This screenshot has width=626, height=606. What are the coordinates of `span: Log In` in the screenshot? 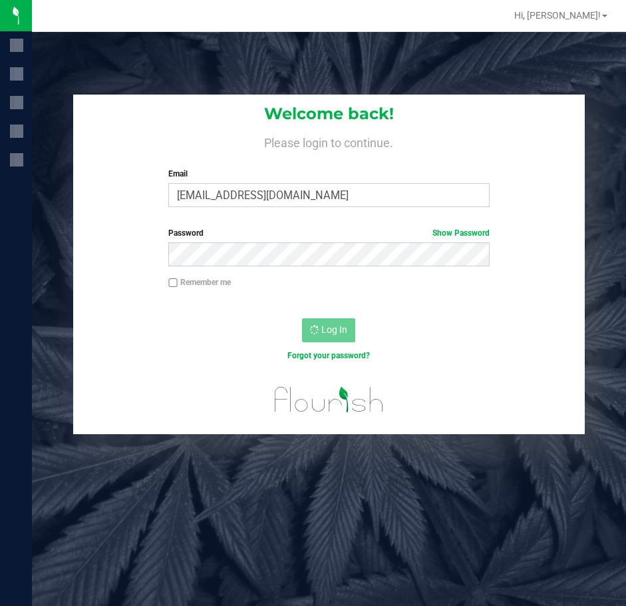 It's located at (334, 329).